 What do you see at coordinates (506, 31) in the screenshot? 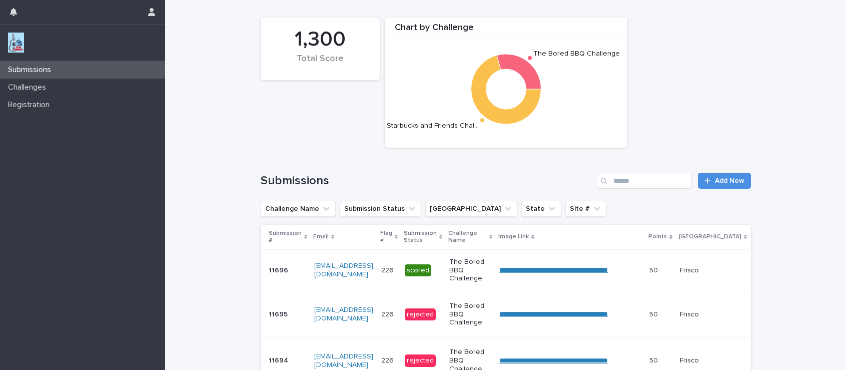
I see `div: Chart by Challenge` at bounding box center [506, 31].